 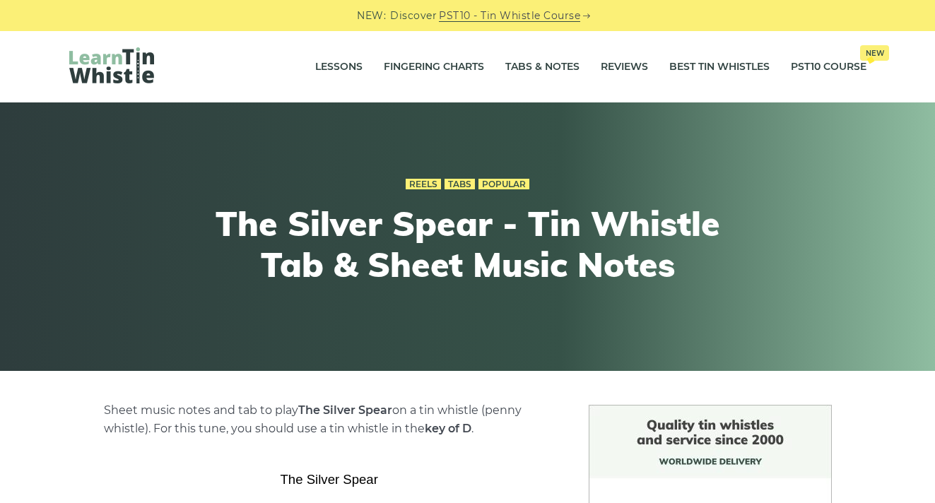 What do you see at coordinates (828, 67) in the screenshot?
I see `a: PST10 CourseNew` at bounding box center [828, 67].